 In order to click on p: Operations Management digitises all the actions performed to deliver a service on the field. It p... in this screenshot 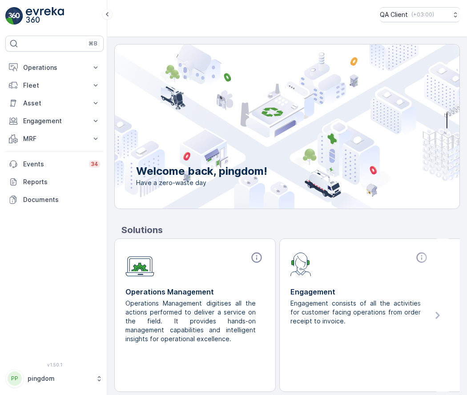, I will do `click(191, 321)`.